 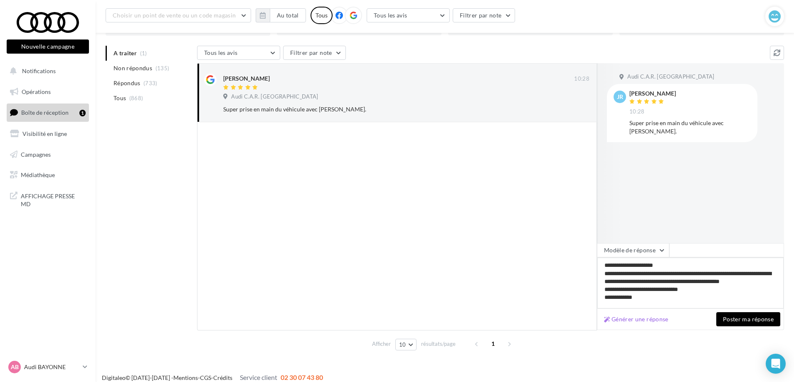 I want to click on button: 10, so click(x=406, y=344).